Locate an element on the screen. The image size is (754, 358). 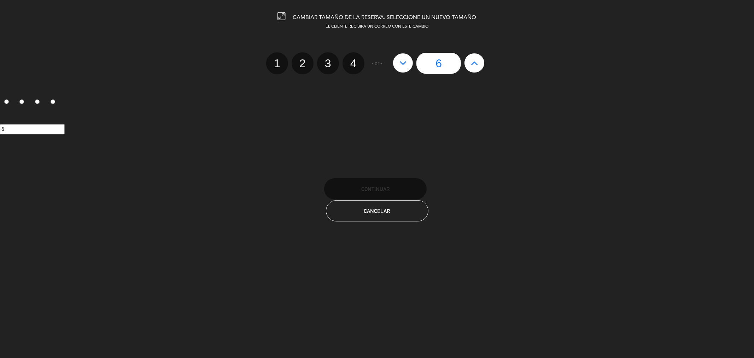
input: 2 is located at coordinates (22, 101).